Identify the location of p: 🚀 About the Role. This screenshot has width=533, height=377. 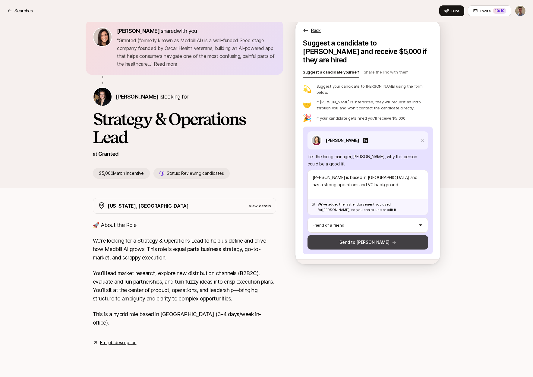
(185, 225).